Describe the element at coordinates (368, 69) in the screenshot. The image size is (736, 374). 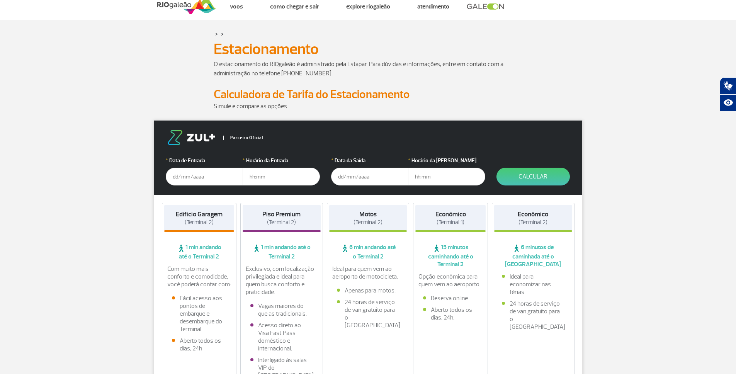
I see `p: O estacionamento do RIOgaleão é administrado pela Estapar. Para dúvidas e informações, entre em c...` at that location.